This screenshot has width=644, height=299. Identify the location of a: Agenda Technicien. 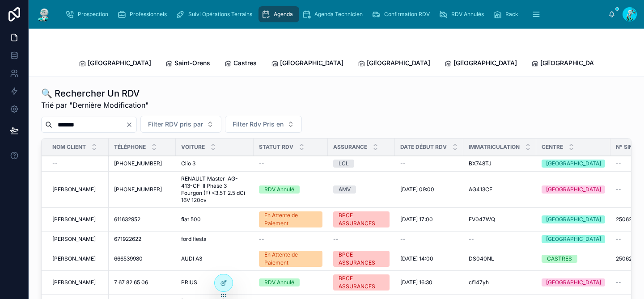
(334, 15).